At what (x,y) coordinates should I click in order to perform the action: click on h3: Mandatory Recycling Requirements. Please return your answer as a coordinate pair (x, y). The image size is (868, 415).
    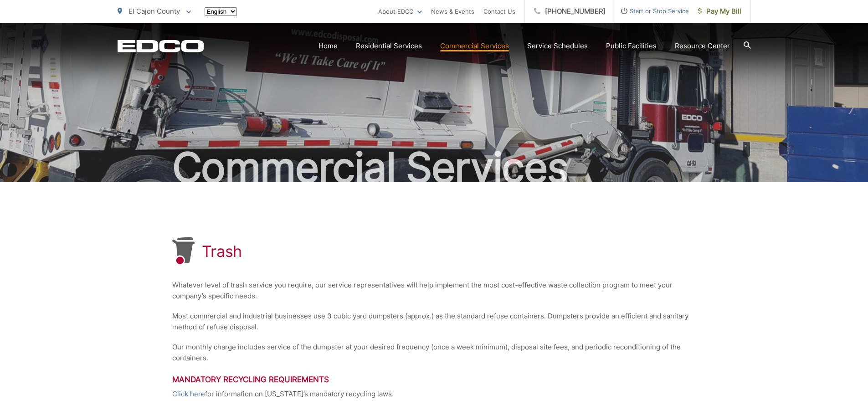
    Looking at the image, I should click on (434, 379).